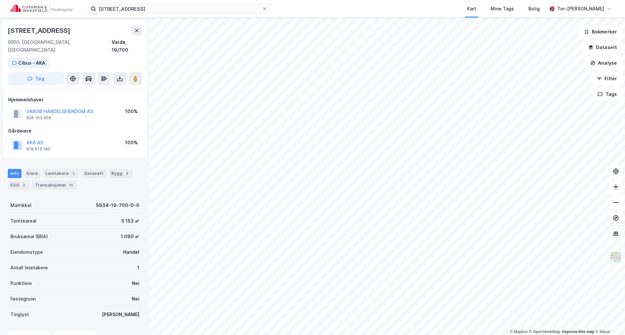 The width and height of the screenshot is (625, 335). I want to click on button: Analyse, so click(603, 63).